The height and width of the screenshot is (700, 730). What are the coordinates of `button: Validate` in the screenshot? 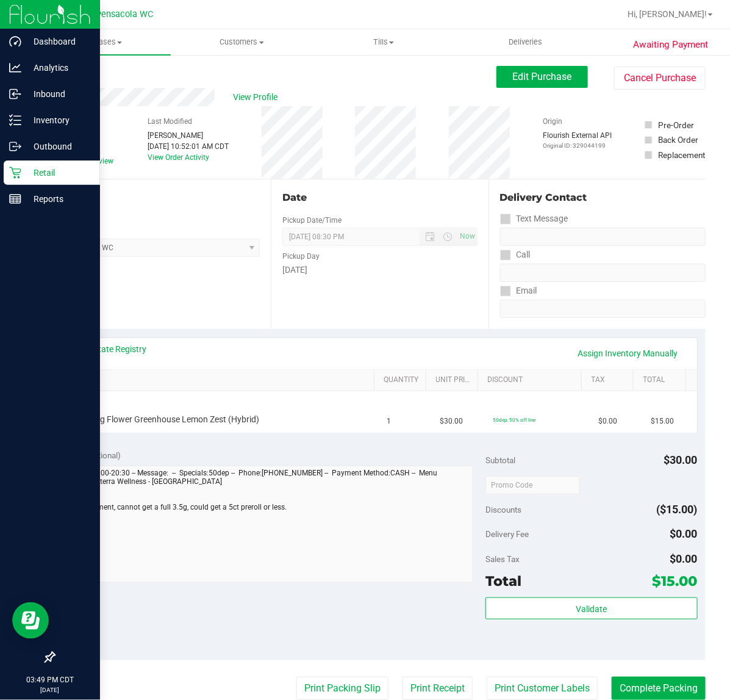 It's located at (590, 609).